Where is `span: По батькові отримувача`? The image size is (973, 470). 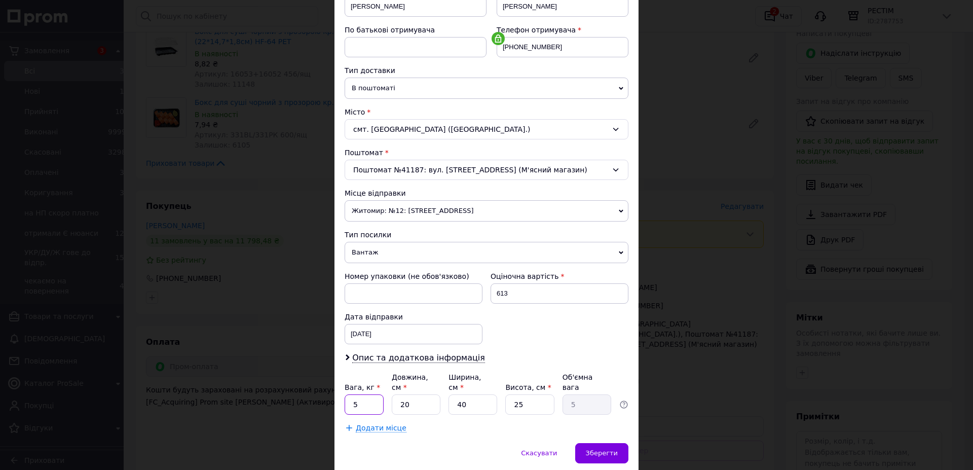
span: По батькові отримувача is located at coordinates (390, 30).